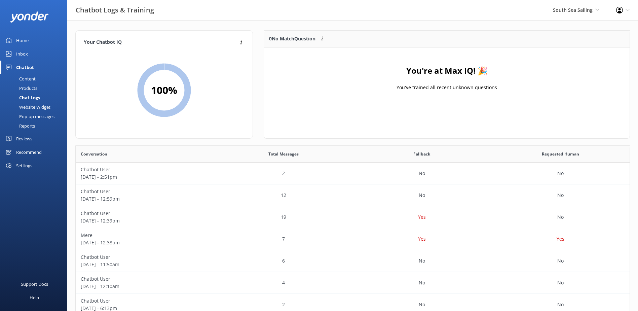 The width and height of the screenshot is (638, 311). What do you see at coordinates (36, 126) in the screenshot?
I see `a: Reports` at bounding box center [36, 126].